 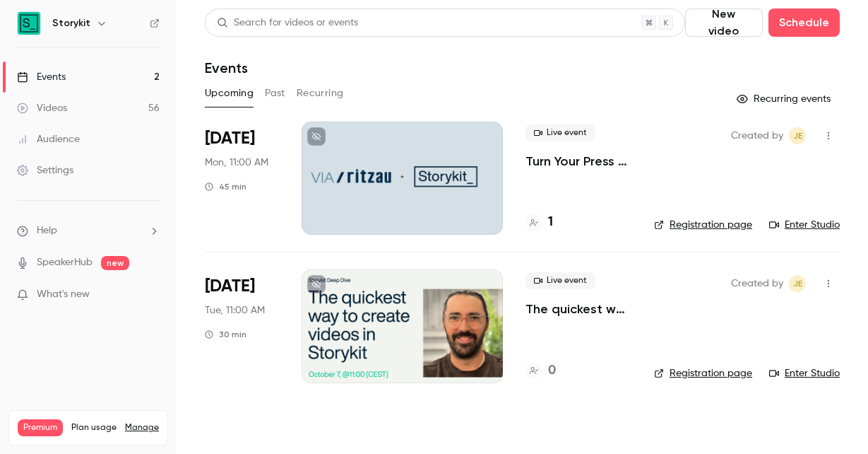 I want to click on button: New video, so click(x=724, y=22).